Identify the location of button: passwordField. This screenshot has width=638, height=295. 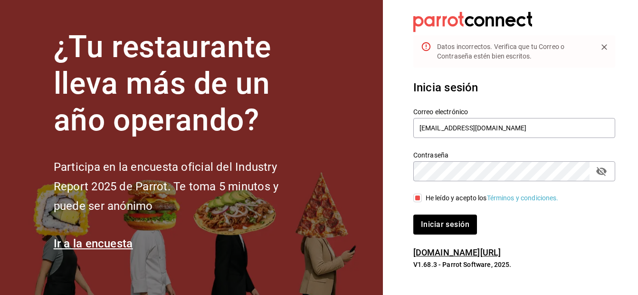
(601, 171).